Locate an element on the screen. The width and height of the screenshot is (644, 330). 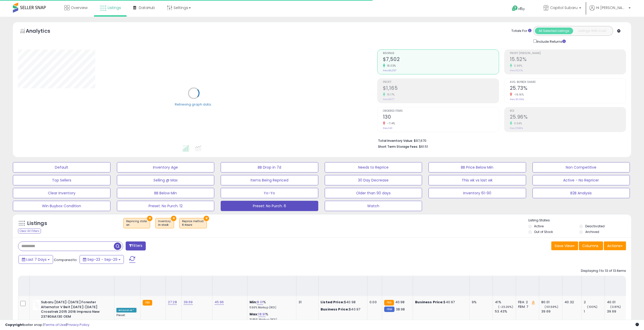
h5: Analytics is located at coordinates (43, 31).